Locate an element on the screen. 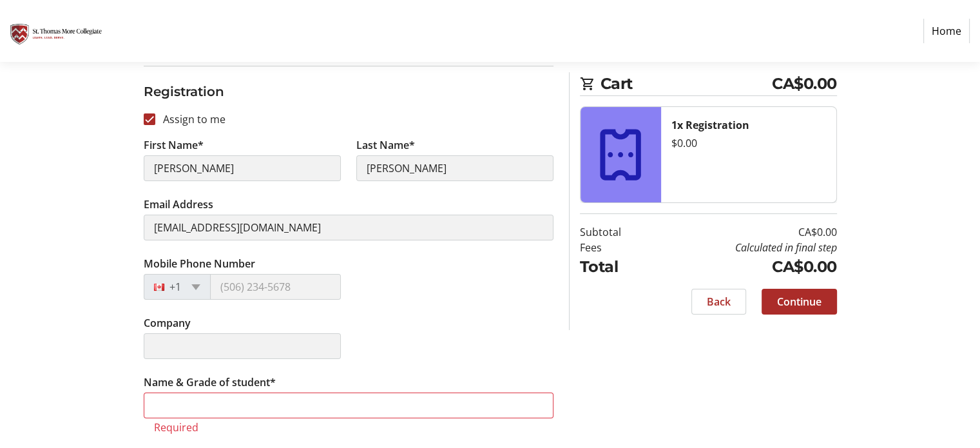 The width and height of the screenshot is (980, 448). tr-error: Required is located at coordinates (349, 427).